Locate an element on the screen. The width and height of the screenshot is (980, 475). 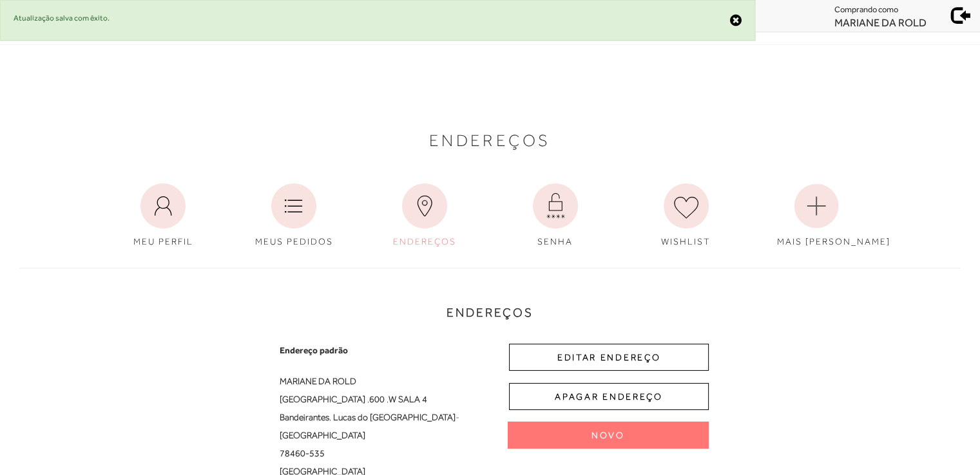
span: Endereço padrão is located at coordinates (385, 351).